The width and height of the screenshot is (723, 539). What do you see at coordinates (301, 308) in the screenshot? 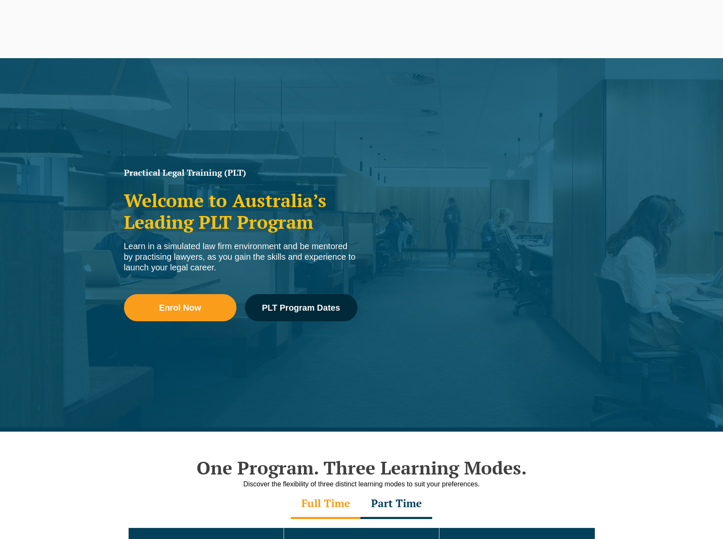
I see `span: PLT Program Dates` at bounding box center [301, 308].